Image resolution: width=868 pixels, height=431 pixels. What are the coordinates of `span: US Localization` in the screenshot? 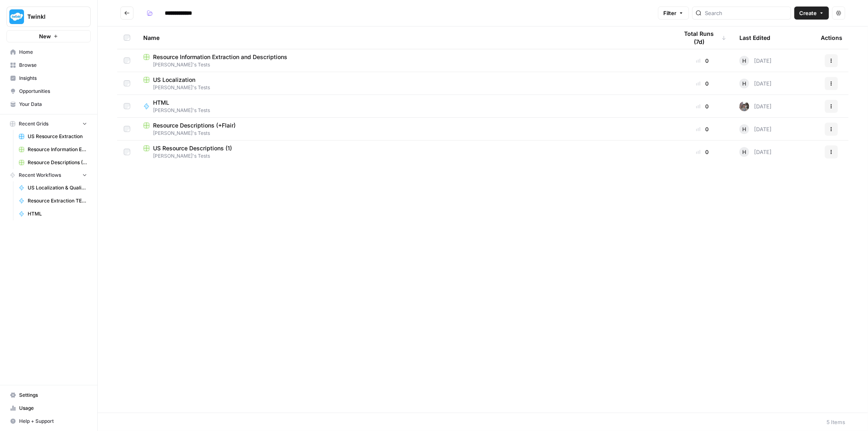 It's located at (174, 80).